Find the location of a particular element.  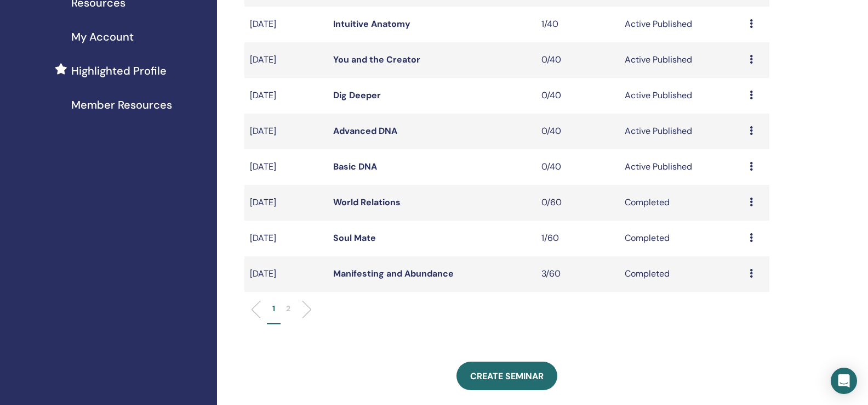

p: 1 is located at coordinates (274, 308).